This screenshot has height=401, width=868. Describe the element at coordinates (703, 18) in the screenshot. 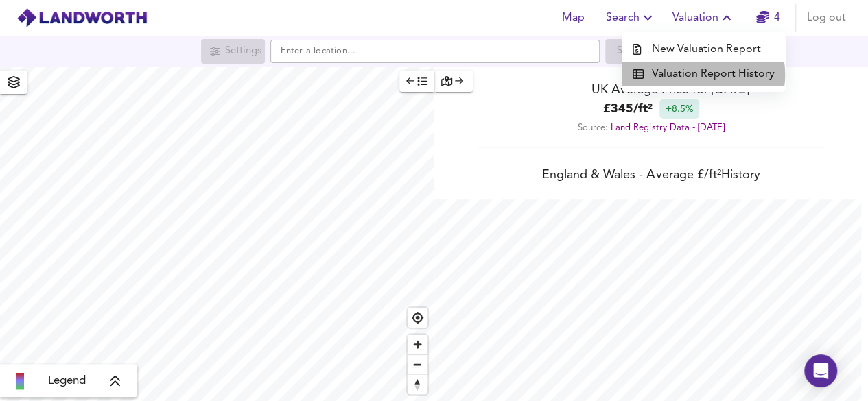

I see `span: Valuation` at that location.